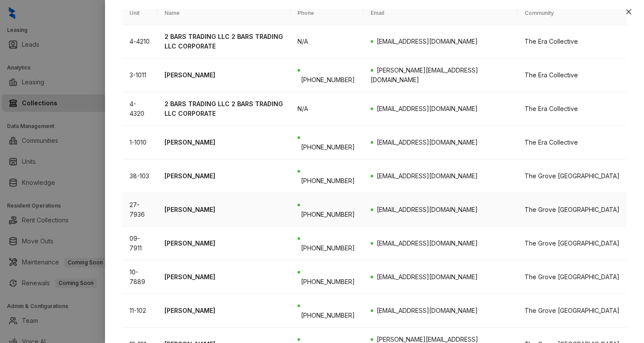 This screenshot has height=343, width=644. Describe the element at coordinates (140, 75) in the screenshot. I see `td: 3-1011` at that location.